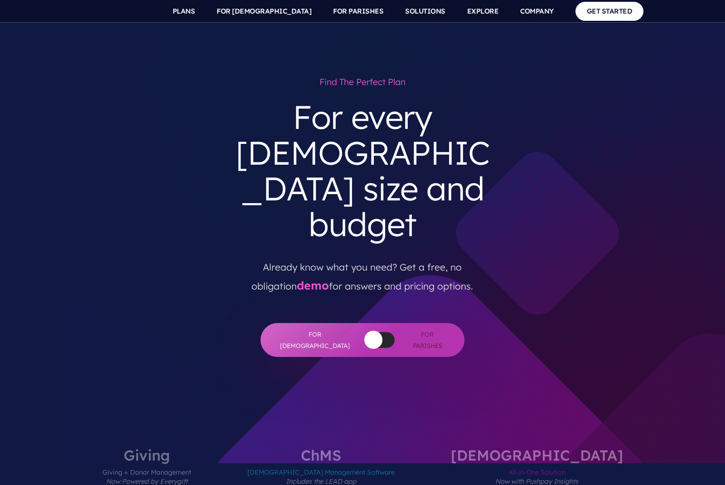  What do you see at coordinates (362, 273) in the screenshot?
I see `p: Already know what you need? Get a free, no obligation for answers and pricing options.` at bounding box center [362, 273].